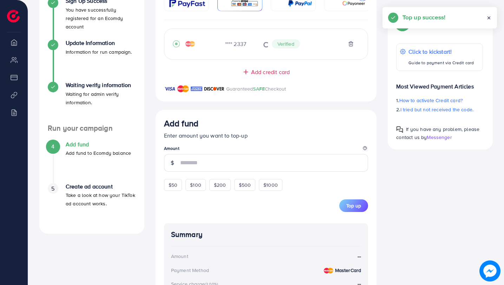 The width and height of the screenshot is (504, 285). What do you see at coordinates (196, 185) in the screenshot?
I see `span: $100` at bounding box center [196, 185].